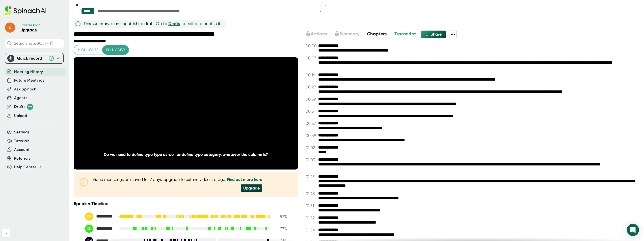 The image size is (644, 241). I want to click on span: 01:45, so click(311, 193).